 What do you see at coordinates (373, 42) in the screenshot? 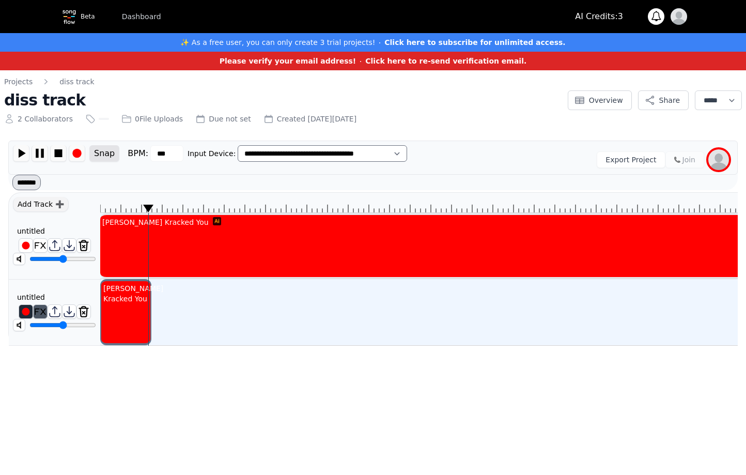
I see `button: ✨ As a free user, you can only create 3 trial projects!Click here to subscribe for unlimited access.` at bounding box center [373, 42].